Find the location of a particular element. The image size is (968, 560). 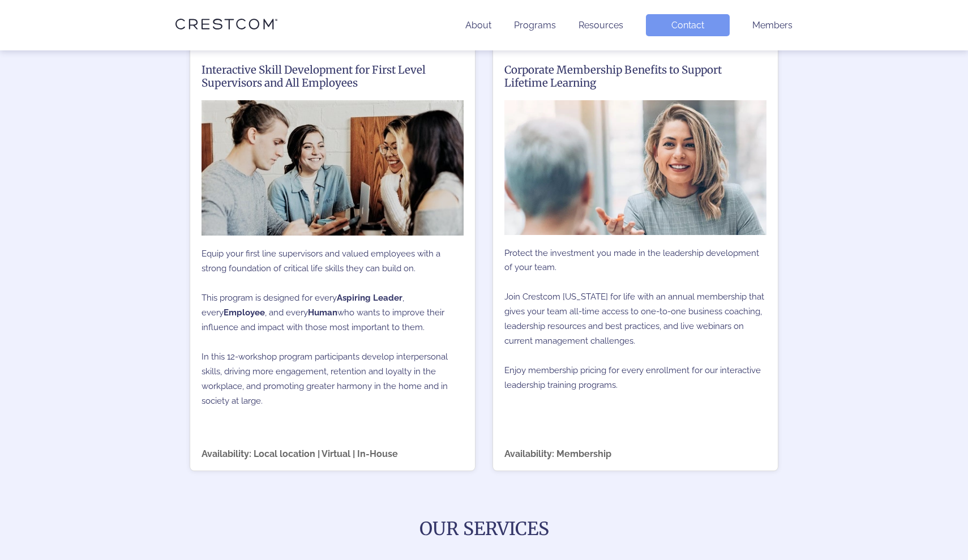

b: Employee is located at coordinates (244, 313).